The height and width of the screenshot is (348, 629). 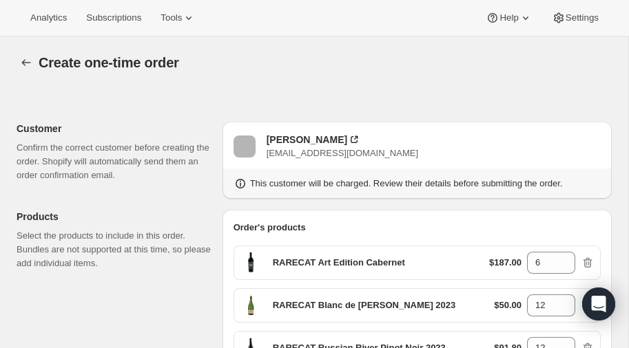 What do you see at coordinates (114, 250) in the screenshot?
I see `p: Select the products to include in this order. Bundles are not supported at this time, so please a...` at bounding box center [114, 250].